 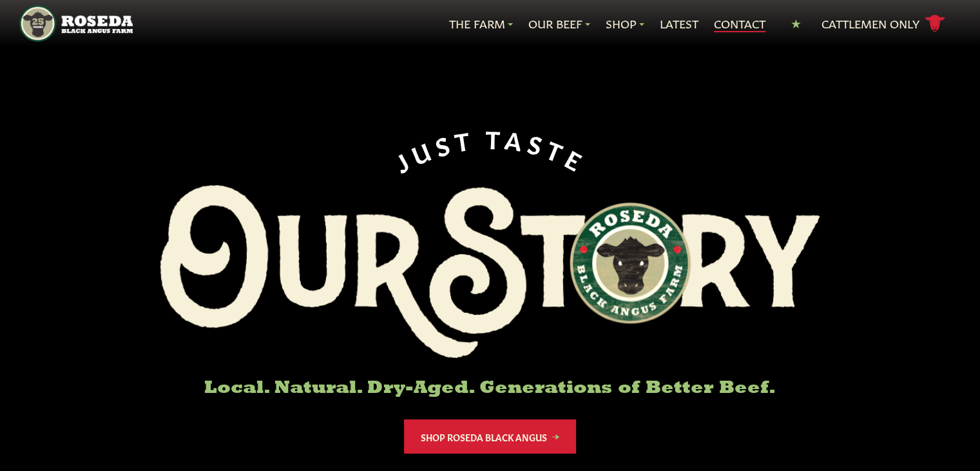 I want to click on span: U, so click(x=422, y=150).